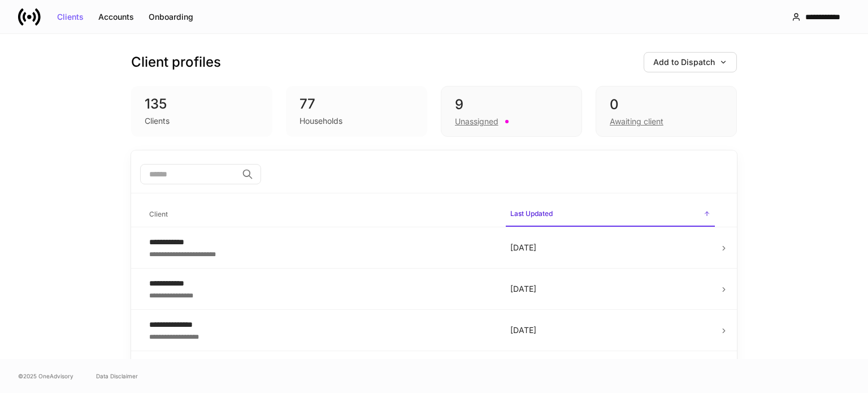 The image size is (868, 393). I want to click on div: Onboarding, so click(171, 17).